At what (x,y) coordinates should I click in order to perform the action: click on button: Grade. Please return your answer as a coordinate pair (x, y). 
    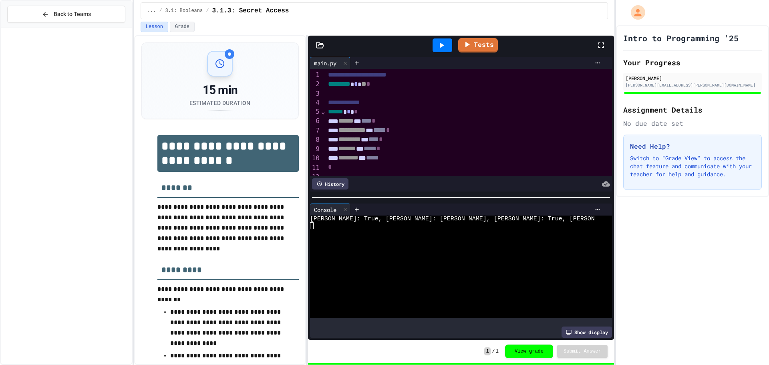
    Looking at the image, I should click on (182, 27).